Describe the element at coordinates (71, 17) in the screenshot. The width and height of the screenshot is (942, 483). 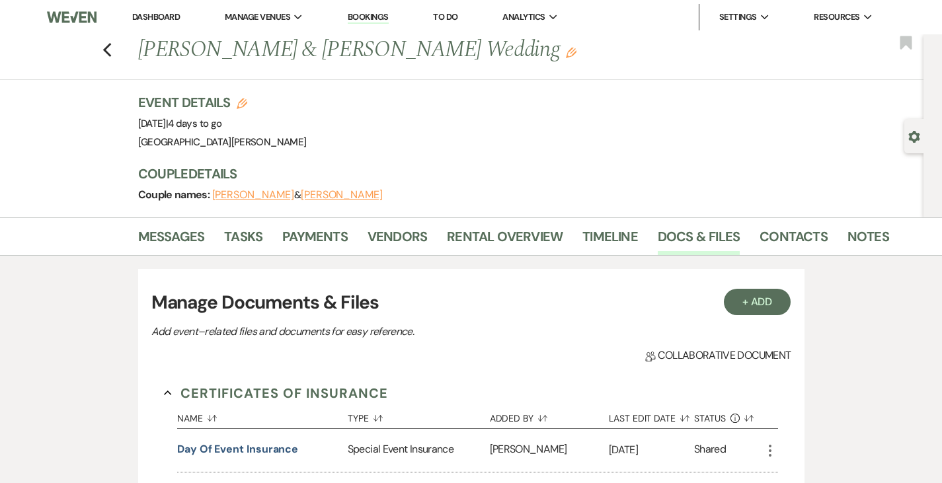
I see `img: Weven Logo` at that location.